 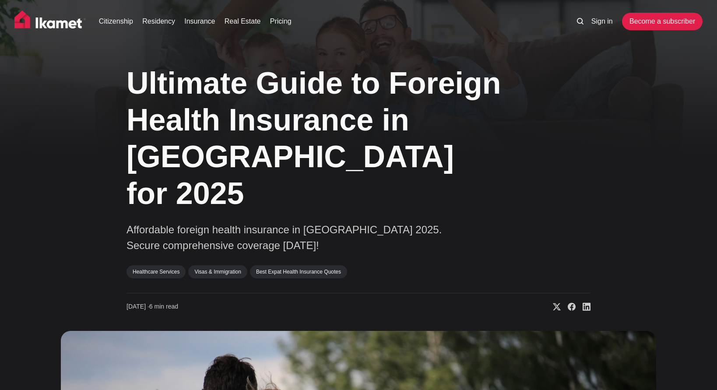 I want to click on a: Share on Facebook, so click(x=568, y=307).